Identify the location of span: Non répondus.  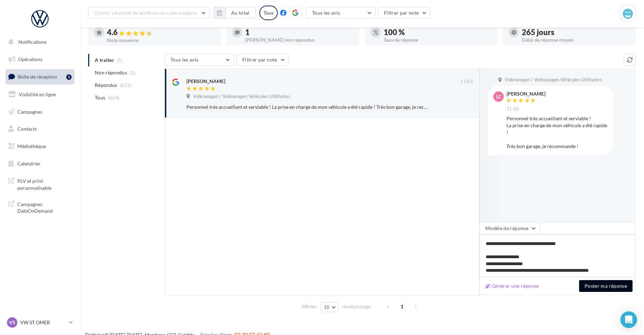
(111, 73).